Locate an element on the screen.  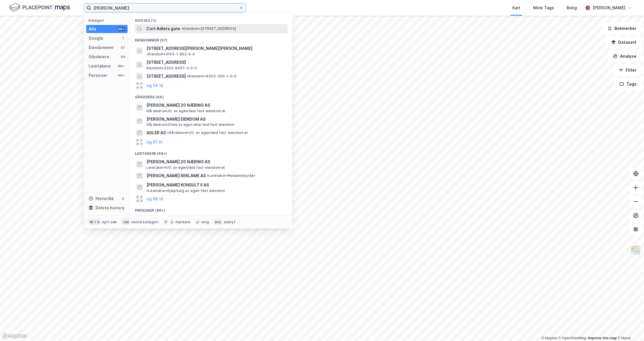
div: Eiendommer (57) is located at coordinates (212, 39).